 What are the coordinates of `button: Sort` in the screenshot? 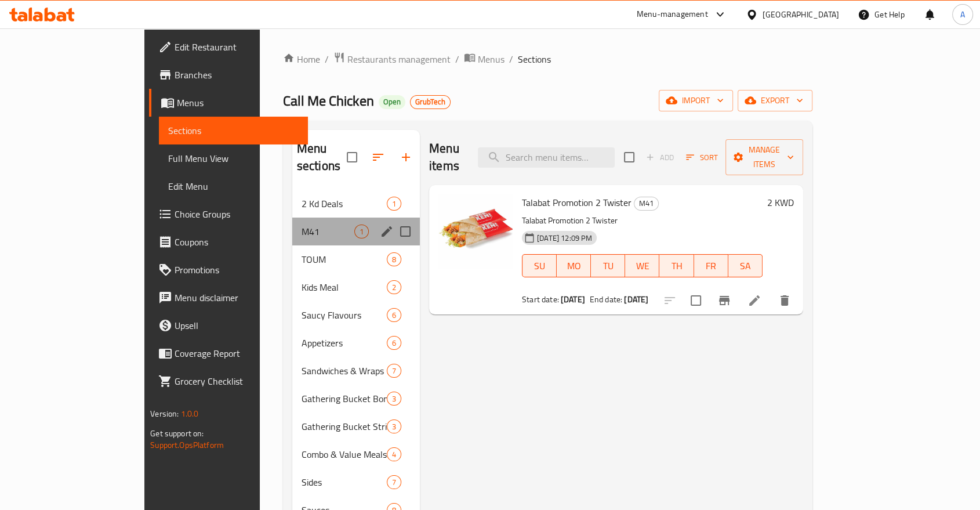 It's located at (702, 157).